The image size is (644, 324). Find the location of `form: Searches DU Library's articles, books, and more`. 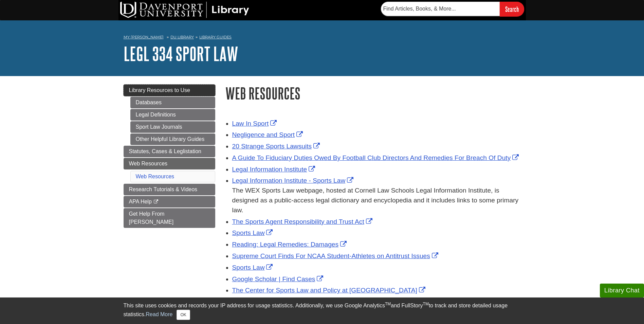

form: Searches DU Library's articles, books, and more is located at coordinates (452, 9).